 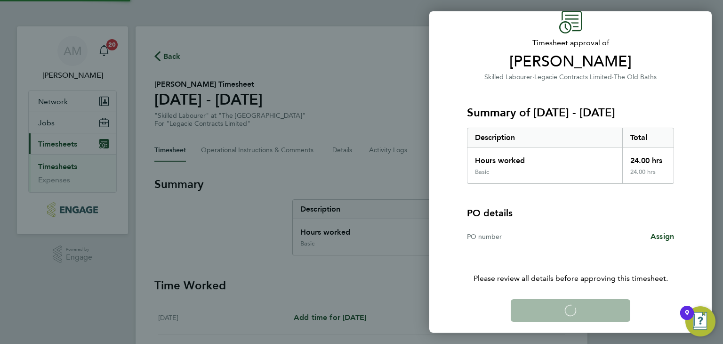 I want to click on div: PO number, so click(x=519, y=236).